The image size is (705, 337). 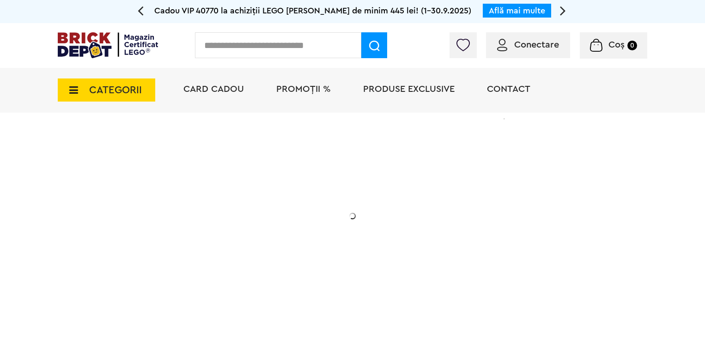 What do you see at coordinates (214, 89) in the screenshot?
I see `a: Card Cadou` at bounding box center [214, 89].